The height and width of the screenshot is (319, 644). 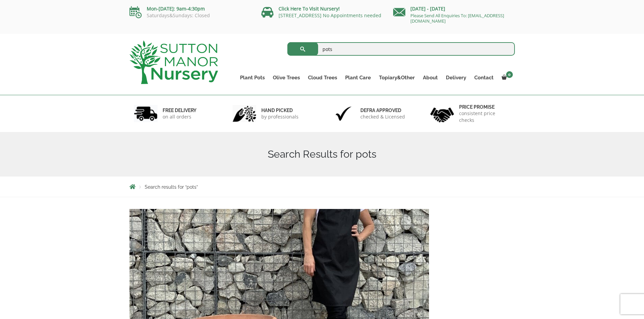 I want to click on img: 2.jpg, so click(x=244, y=113).